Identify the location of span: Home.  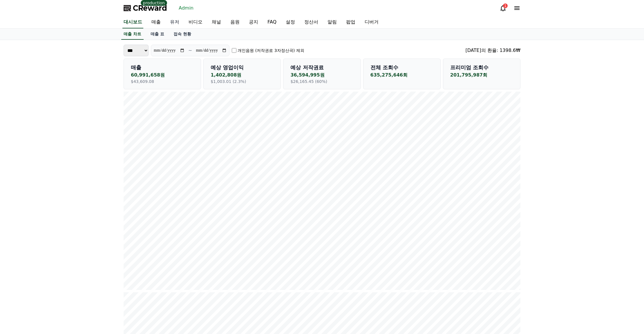
(20, 195).